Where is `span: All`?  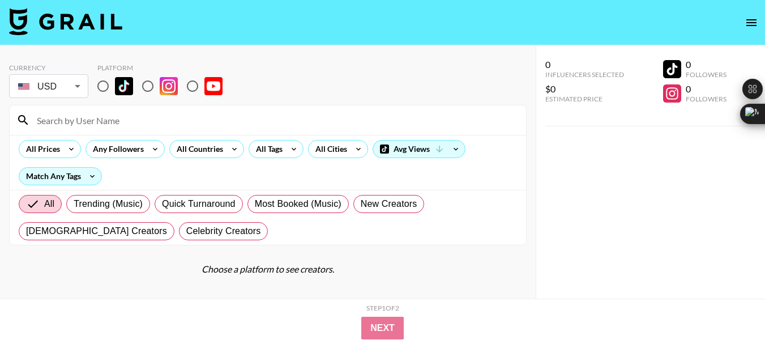
span: All is located at coordinates (49, 204).